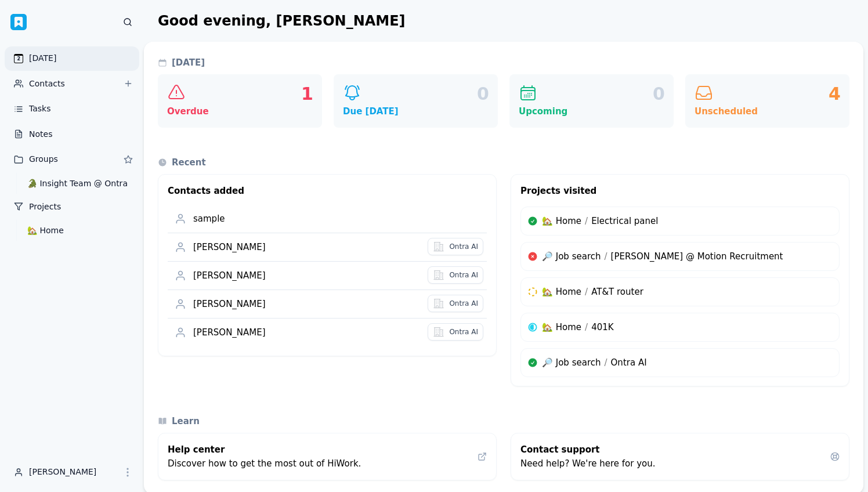 The width and height of the screenshot is (868, 492). I want to click on a: Contact support Need help? We're here for you., so click(680, 456).